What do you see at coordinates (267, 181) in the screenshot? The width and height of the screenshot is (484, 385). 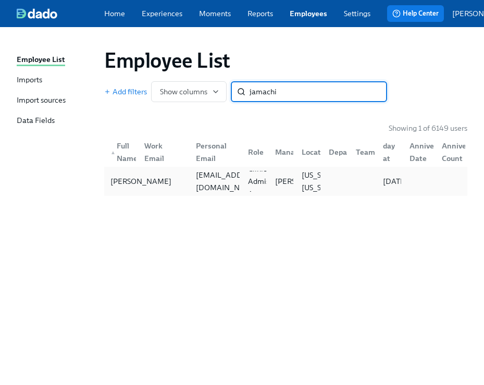 I see `div: Clinical Admissions Associate` at bounding box center [267, 181].